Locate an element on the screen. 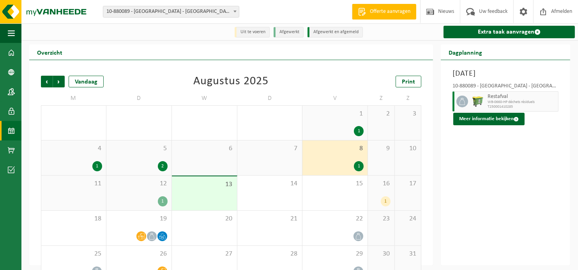  span: 12 is located at coordinates (139, 184).